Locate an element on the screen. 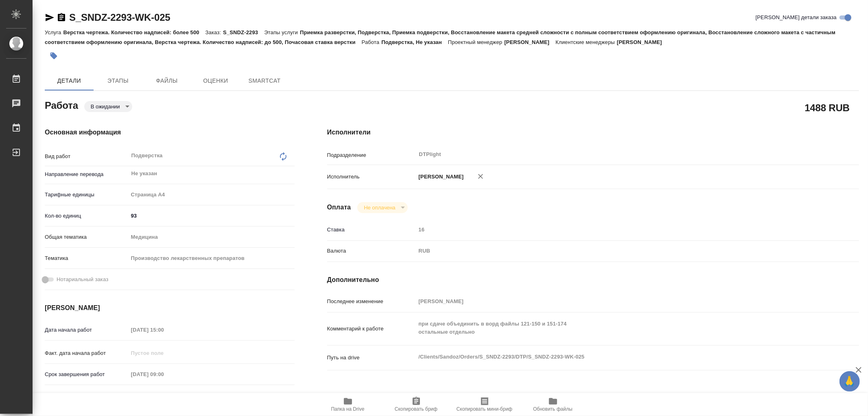 This screenshot has width=868, height=416. input: ✎ Введи что-нибудь is located at coordinates (211, 215).